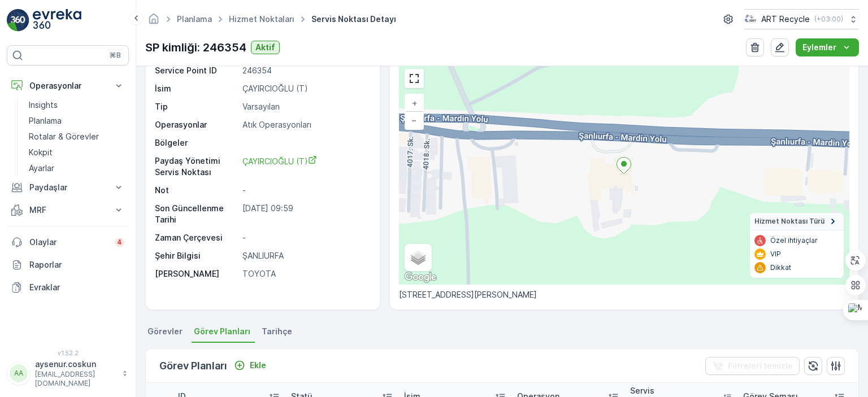 The height and width of the screenshot is (397, 868). What do you see at coordinates (196, 166) in the screenshot?
I see `p: Paydaş Yönetimi Servis Noktası` at bounding box center [196, 166].